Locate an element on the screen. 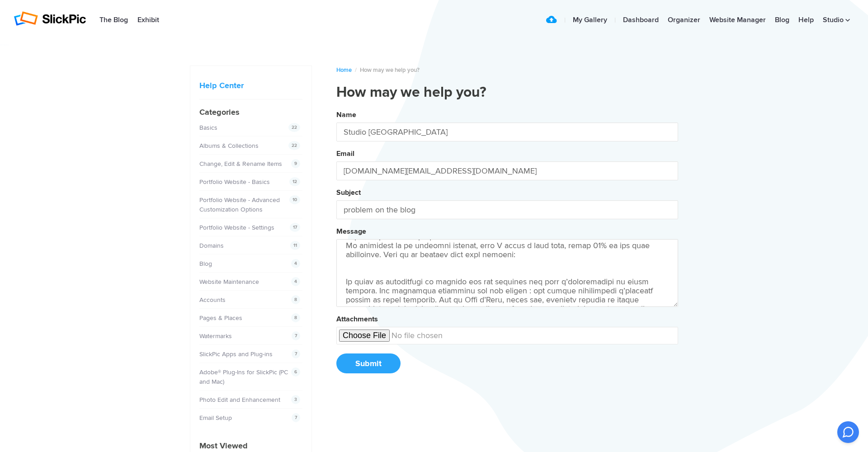 The width and height of the screenshot is (868, 452). a: Portfolio Website - Basics is located at coordinates (235, 182).